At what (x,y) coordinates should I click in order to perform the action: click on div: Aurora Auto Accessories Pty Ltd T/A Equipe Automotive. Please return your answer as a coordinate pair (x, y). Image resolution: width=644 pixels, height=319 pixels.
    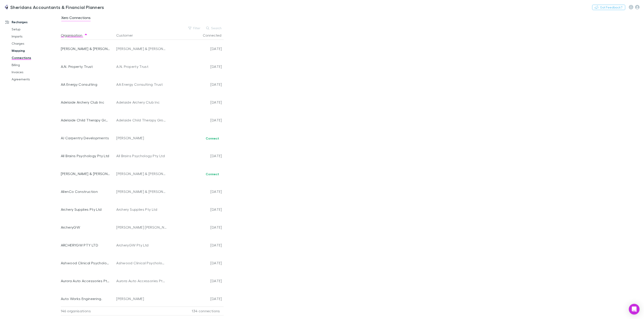
    Looking at the image, I should click on (141, 281).